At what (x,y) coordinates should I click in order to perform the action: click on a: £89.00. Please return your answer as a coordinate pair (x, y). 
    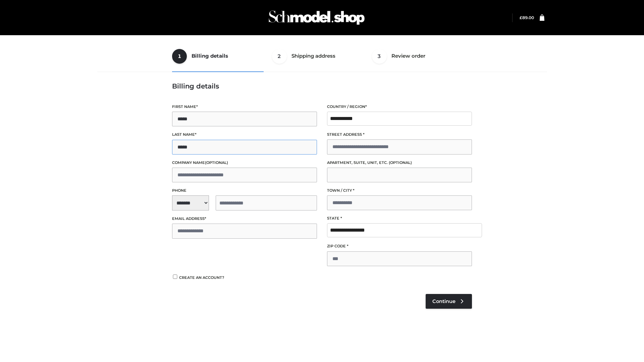
    Looking at the image, I should click on (527, 18).